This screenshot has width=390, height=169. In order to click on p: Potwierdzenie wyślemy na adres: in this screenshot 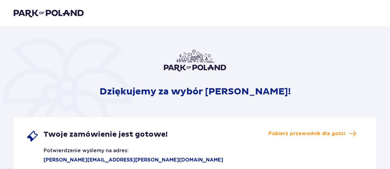, I will do `click(77, 148)`.